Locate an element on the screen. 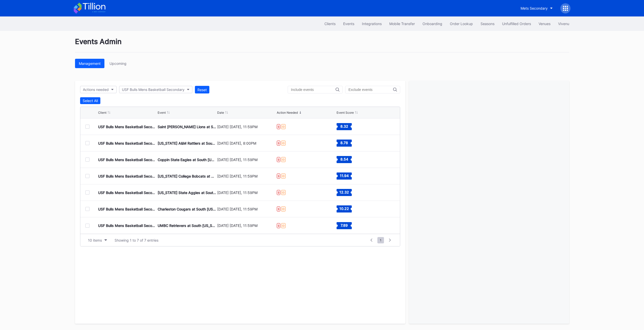 Image resolution: width=644 pixels, height=330 pixels. div: Date is located at coordinates (221, 112).